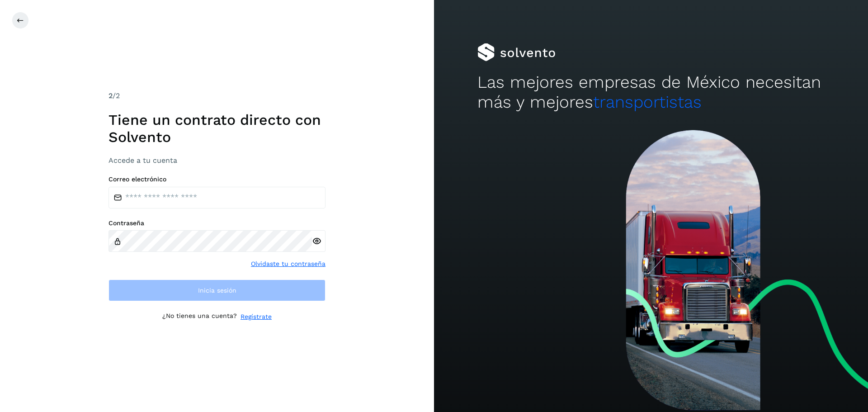 The height and width of the screenshot is (412, 868). What do you see at coordinates (217, 290) in the screenshot?
I see `span: Inicia sesión` at bounding box center [217, 290].